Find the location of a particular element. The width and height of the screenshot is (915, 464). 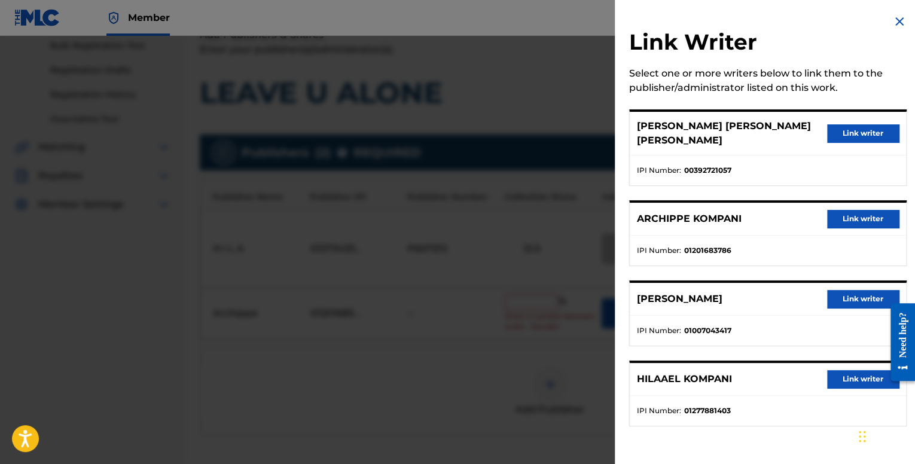

div: Chatwidget is located at coordinates (885, 435).